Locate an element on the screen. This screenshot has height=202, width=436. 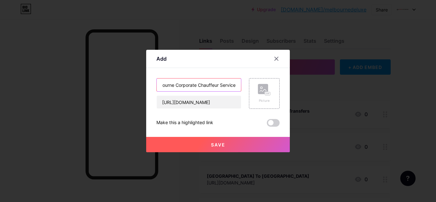
div: Add is located at coordinates (161, 59).